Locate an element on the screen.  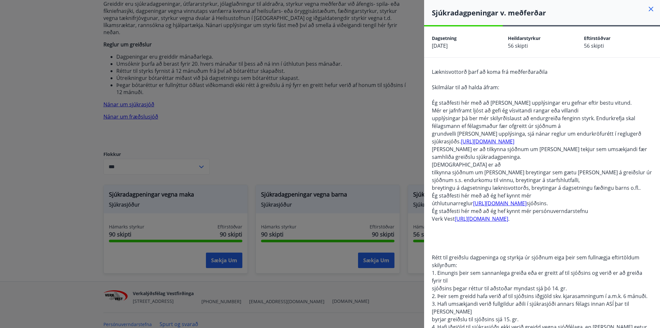
span: upplýsingar þá ber mér skilyrðislaust að endurgreiða fenginn styrk. Endurkrefja skal félagsmann e... is located at coordinates (533, 122).